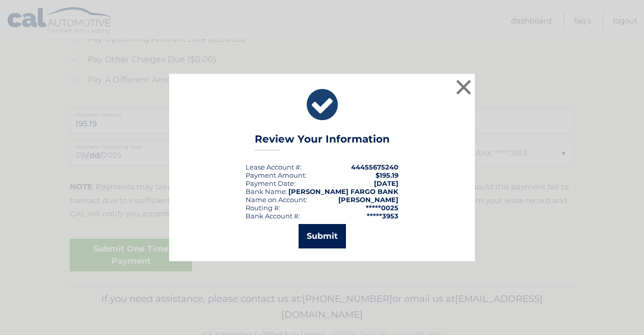  Describe the element at coordinates (267, 191) in the screenshot. I see `div: Bank Name:` at that location.